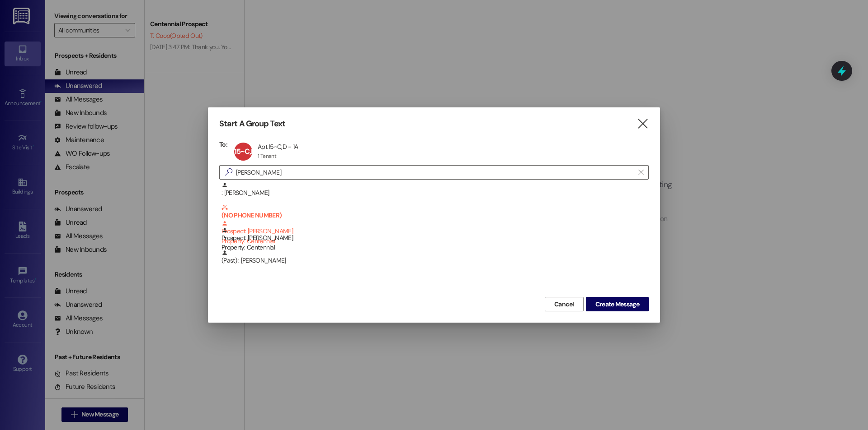  Describe the element at coordinates (223, 145) in the screenshot. I see `h3: To:` at that location.